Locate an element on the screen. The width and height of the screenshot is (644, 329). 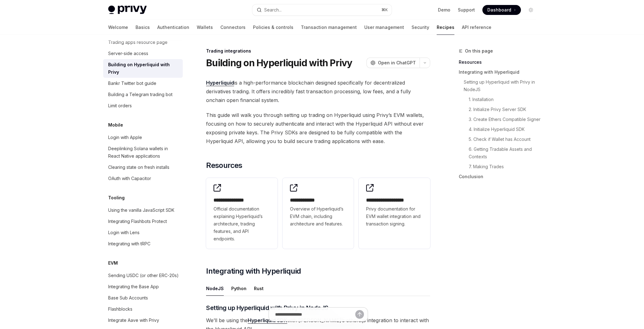
a: 4. Initialize Hyperliquid SDK is located at coordinates (505, 130).